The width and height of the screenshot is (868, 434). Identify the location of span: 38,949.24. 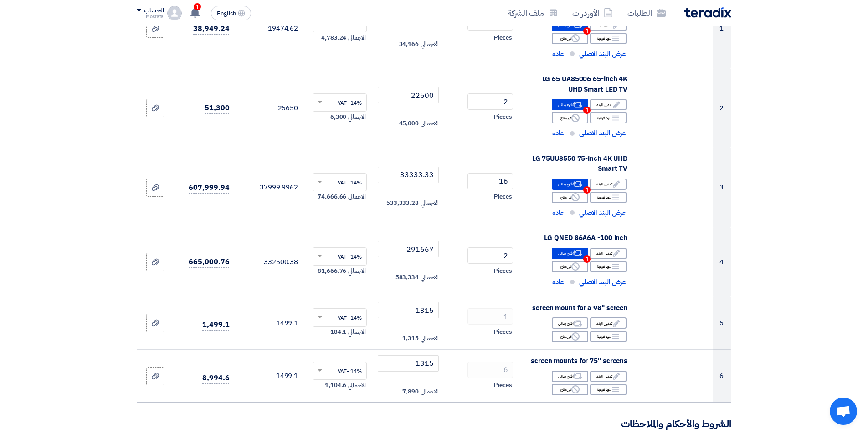
(211, 29).